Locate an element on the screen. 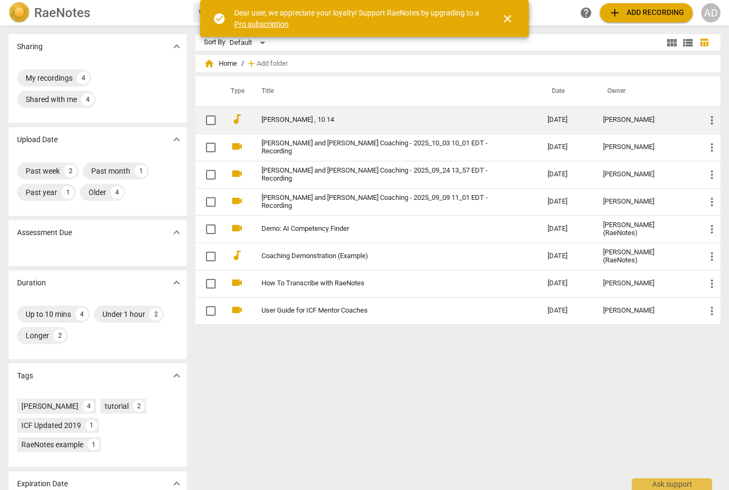  h2: RaeNotes is located at coordinates (62, 13).